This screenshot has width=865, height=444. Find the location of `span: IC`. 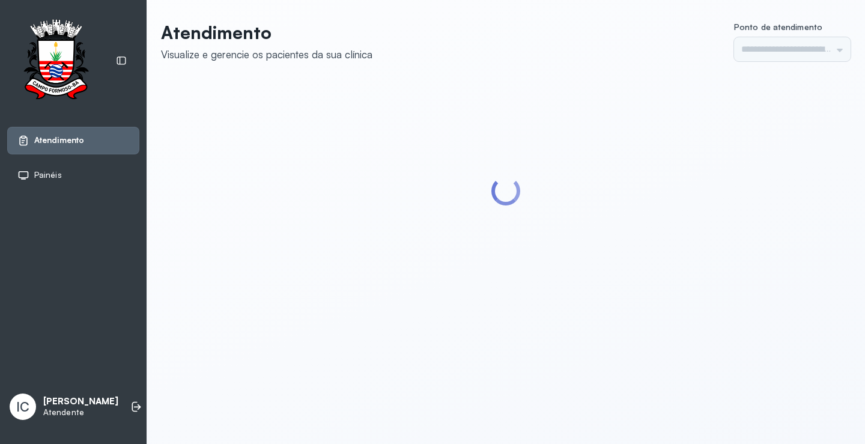

span: IC is located at coordinates (23, 406).